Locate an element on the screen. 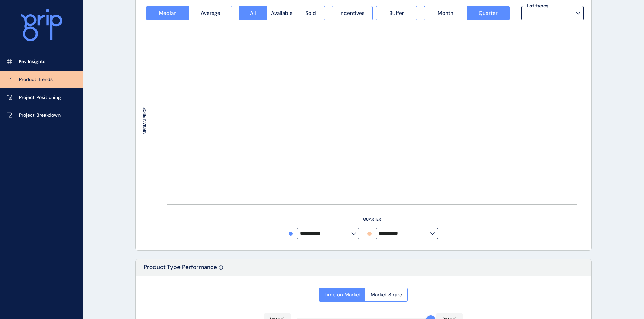 This screenshot has height=319, width=644. p: Product Trends is located at coordinates (36, 80).